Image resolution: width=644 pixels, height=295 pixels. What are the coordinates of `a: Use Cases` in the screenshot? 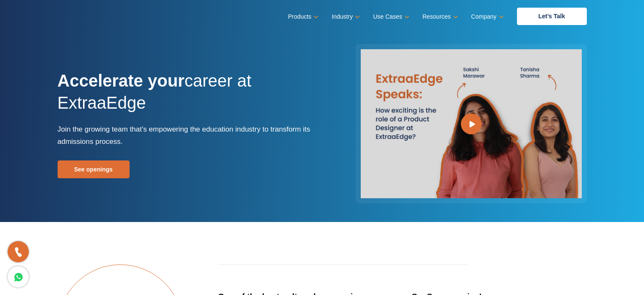 It's located at (390, 16).